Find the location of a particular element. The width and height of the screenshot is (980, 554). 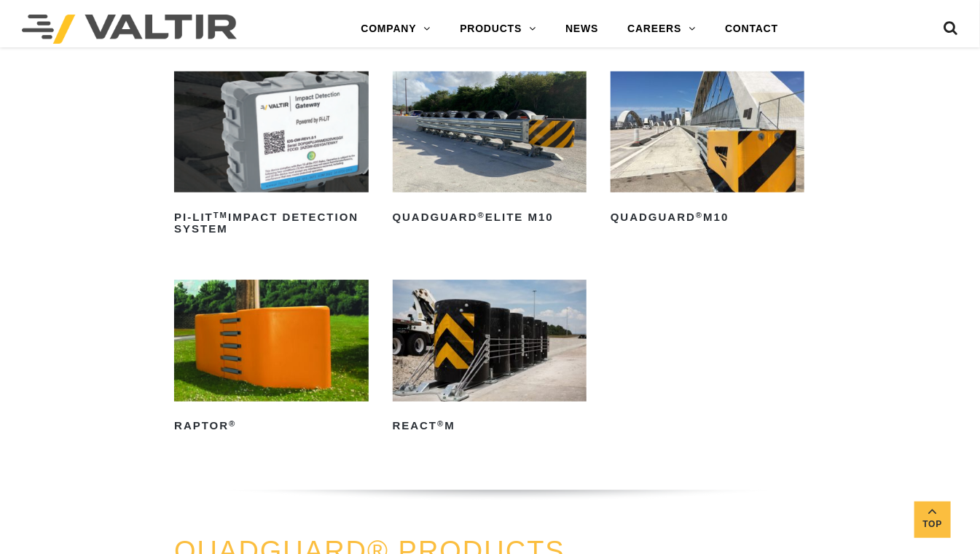

a: NEWS is located at coordinates (581, 29).